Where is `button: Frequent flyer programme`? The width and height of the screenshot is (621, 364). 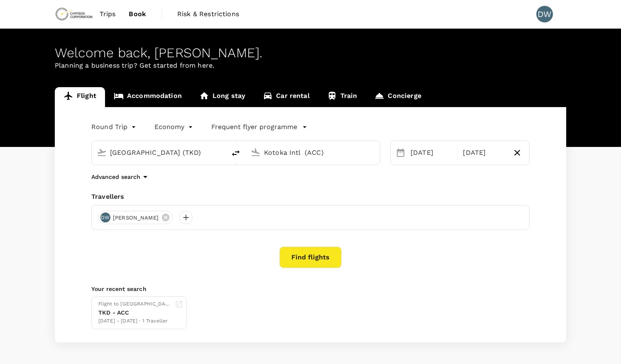
button: Frequent flyer programme is located at coordinates (259, 127).